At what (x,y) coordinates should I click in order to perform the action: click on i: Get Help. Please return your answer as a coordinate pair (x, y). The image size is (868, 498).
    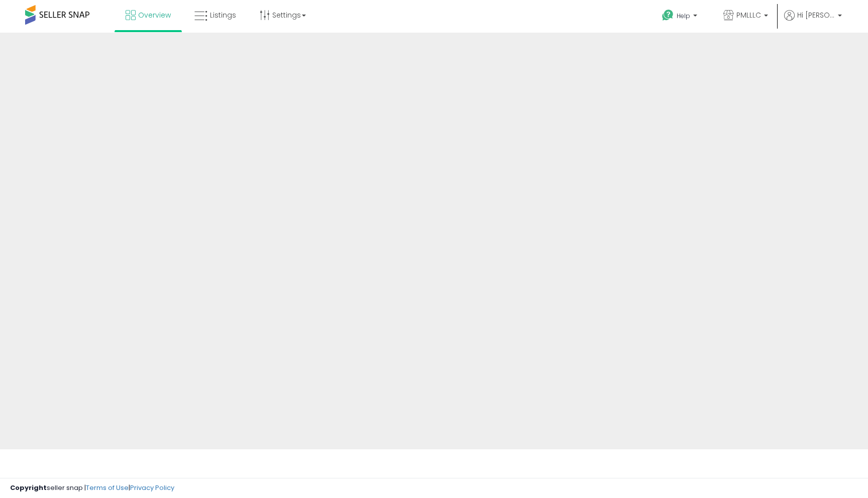
    Looking at the image, I should click on (668, 15).